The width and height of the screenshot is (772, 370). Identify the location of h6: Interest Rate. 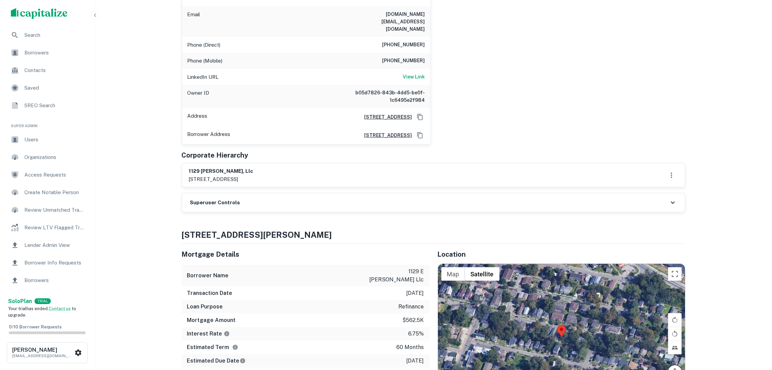
(208, 334).